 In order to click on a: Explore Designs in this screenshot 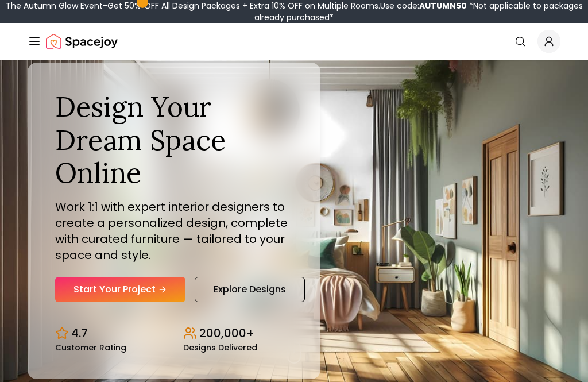, I will do `click(249, 290)`.